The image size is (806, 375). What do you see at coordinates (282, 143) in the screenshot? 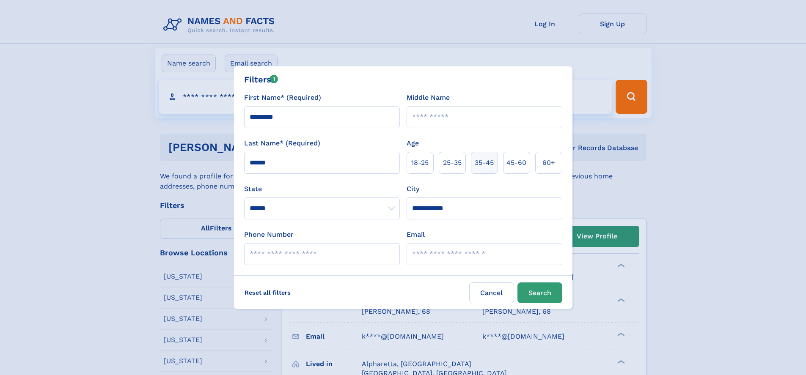
I see `label: Last Name* (Required)` at bounding box center [282, 143].